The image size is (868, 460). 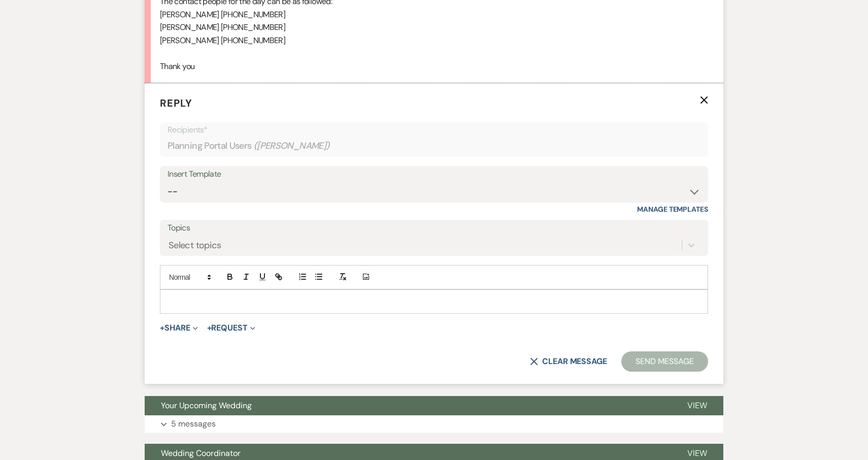 What do you see at coordinates (665, 361) in the screenshot?
I see `button: Send Message` at bounding box center [665, 361].